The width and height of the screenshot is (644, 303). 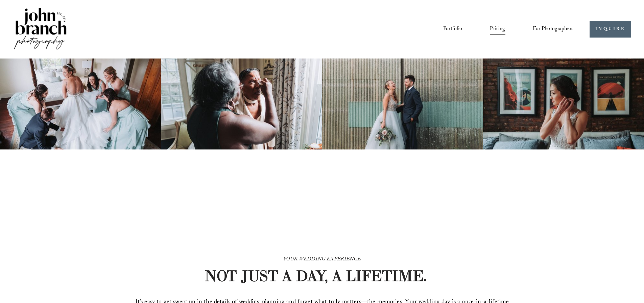 What do you see at coordinates (452, 29) in the screenshot?
I see `a: Portfolio` at bounding box center [452, 29].